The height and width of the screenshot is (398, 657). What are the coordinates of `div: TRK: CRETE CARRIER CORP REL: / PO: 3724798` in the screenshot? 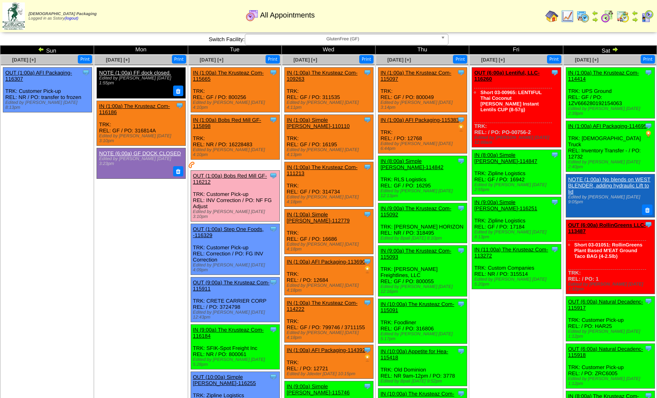 It's located at (235, 300).